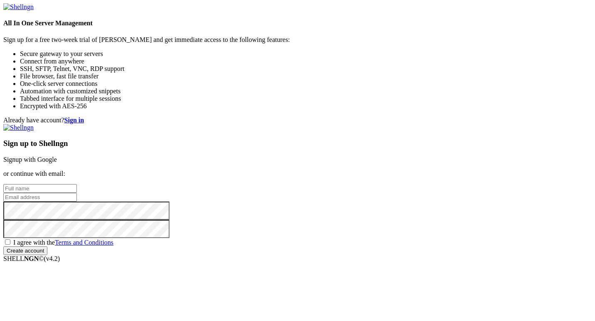 The height and width of the screenshot is (321, 595). Describe the element at coordinates (306, 76) in the screenshot. I see `li: File browser, fast file transfer` at that location.